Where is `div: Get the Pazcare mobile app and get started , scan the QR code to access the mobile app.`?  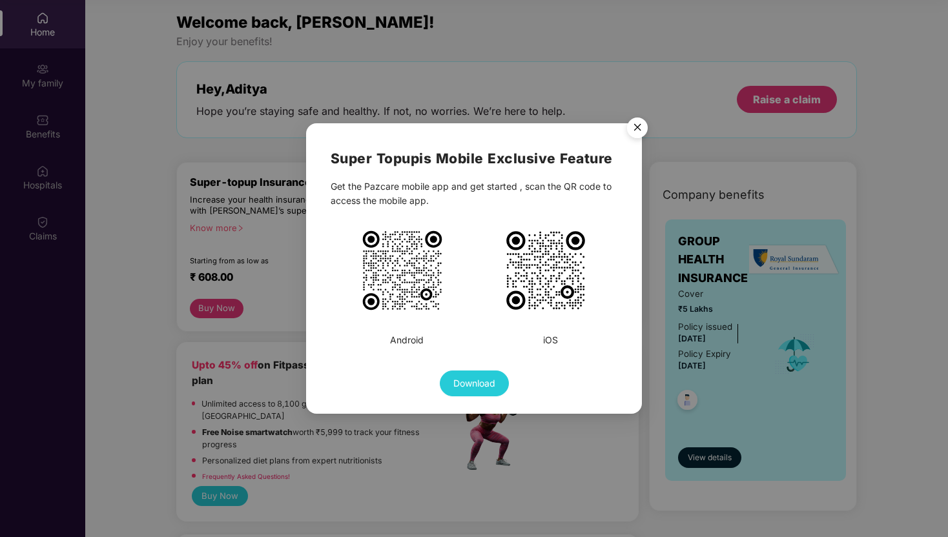
div: Get the Pazcare mobile app and get started , scan the QR code to access the mobile app. is located at coordinates (474, 194).